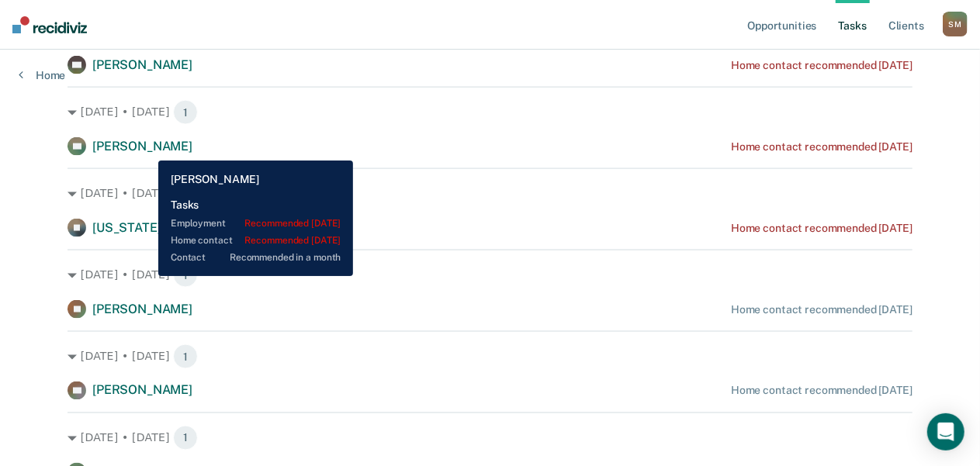 The width and height of the screenshot is (980, 466). Describe the element at coordinates (955, 24) in the screenshot. I see `button: SM` at that location.